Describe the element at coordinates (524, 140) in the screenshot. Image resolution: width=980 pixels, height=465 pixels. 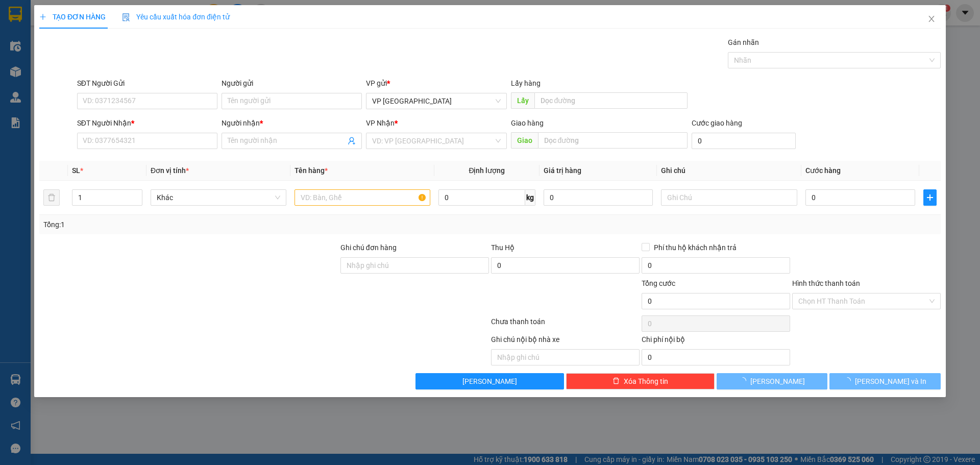
I see `span: Giao` at that location.